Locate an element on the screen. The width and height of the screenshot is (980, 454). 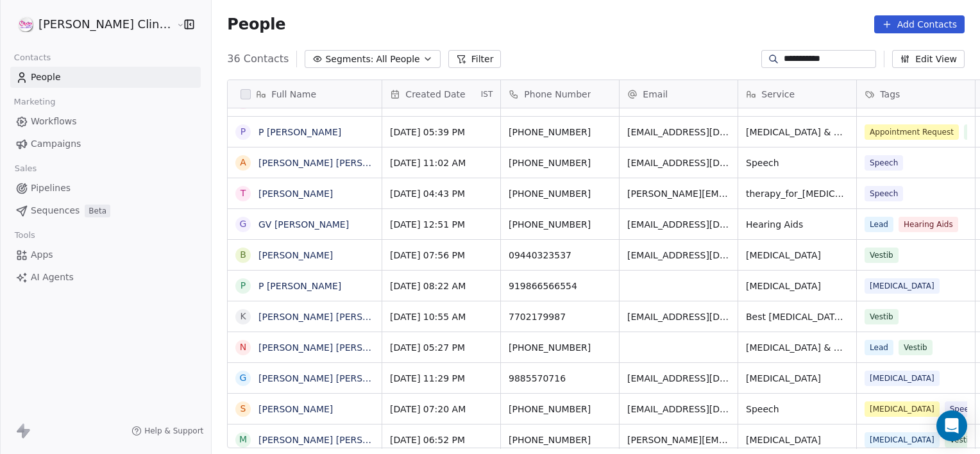
span: 7702179987 is located at coordinates (560, 317).